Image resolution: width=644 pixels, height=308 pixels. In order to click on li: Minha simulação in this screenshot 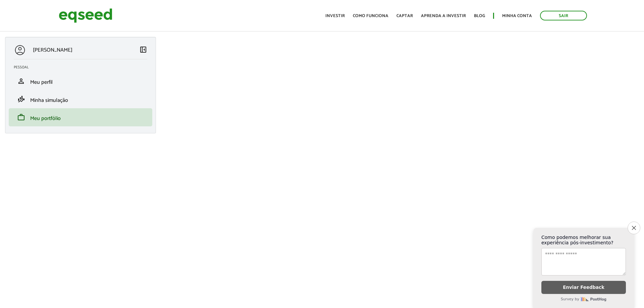, I will do `click(80, 99)`.